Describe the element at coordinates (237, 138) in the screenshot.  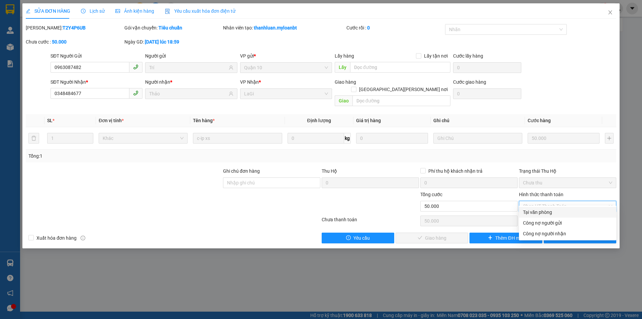
I see `input: VD: Bàn, Ghế` at that location.